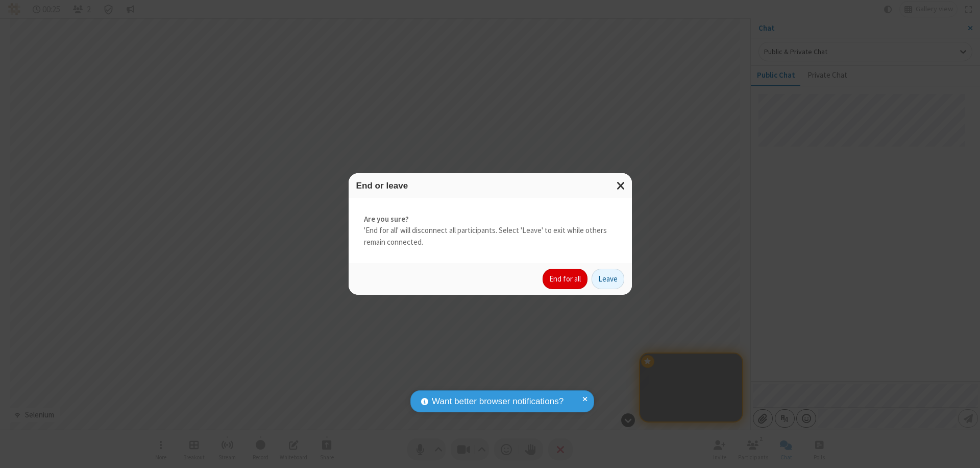 Image resolution: width=980 pixels, height=468 pixels. What do you see at coordinates (490, 219) in the screenshot?
I see `strong: Are you sure?` at bounding box center [490, 219].